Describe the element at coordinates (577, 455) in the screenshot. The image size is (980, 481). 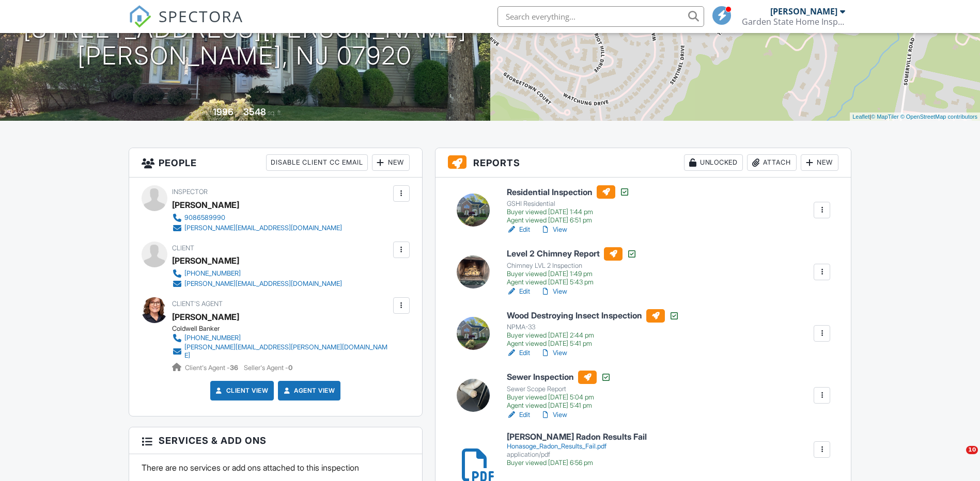
I see `div: application/pdf` at that location.